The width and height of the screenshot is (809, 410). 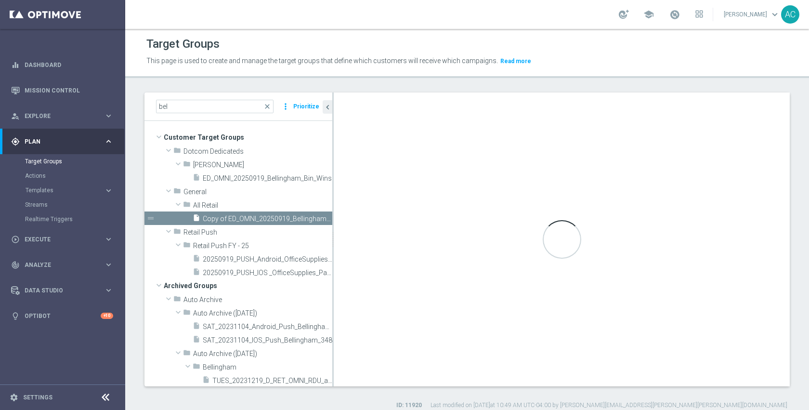 What do you see at coordinates (248, 285) in the screenshot?
I see `span: Archived Groups` at bounding box center [248, 285].